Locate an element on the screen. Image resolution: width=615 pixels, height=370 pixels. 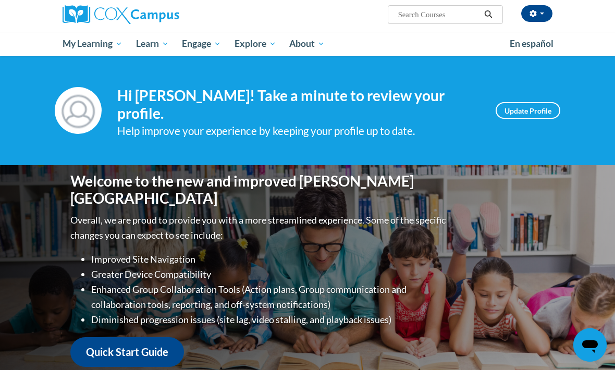
a: Update Profile is located at coordinates (528, 110).